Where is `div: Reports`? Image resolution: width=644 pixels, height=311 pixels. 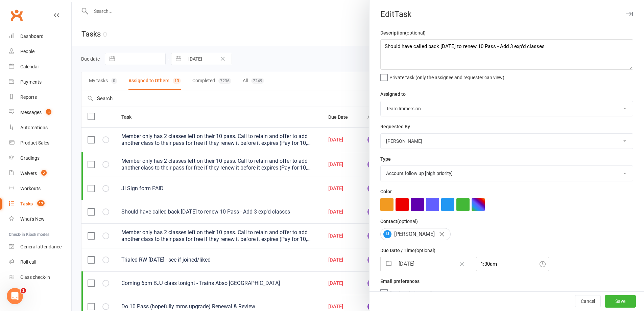
div: Reports is located at coordinates (29, 97).